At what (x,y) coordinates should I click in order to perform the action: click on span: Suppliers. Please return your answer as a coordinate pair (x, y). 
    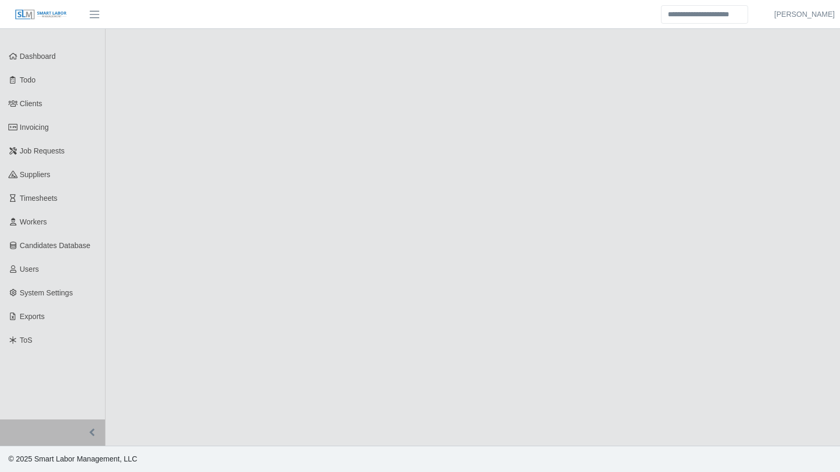
    Looking at the image, I should click on (35, 174).